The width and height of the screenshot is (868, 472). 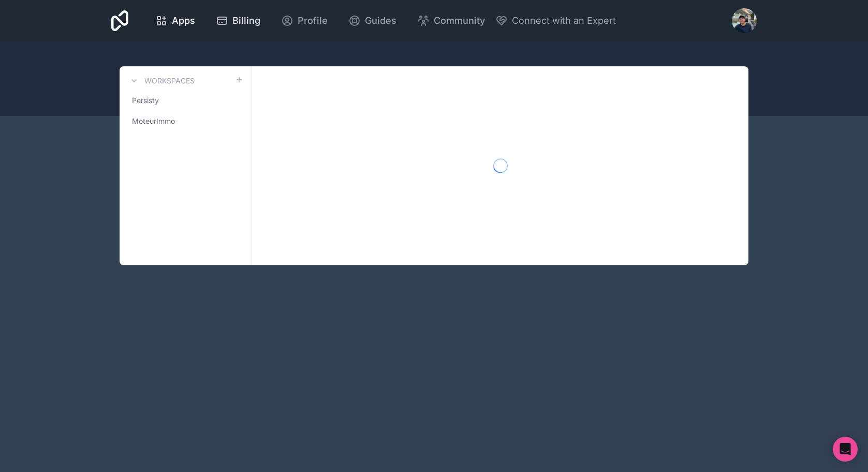 I want to click on span: Apps, so click(x=184, y=21).